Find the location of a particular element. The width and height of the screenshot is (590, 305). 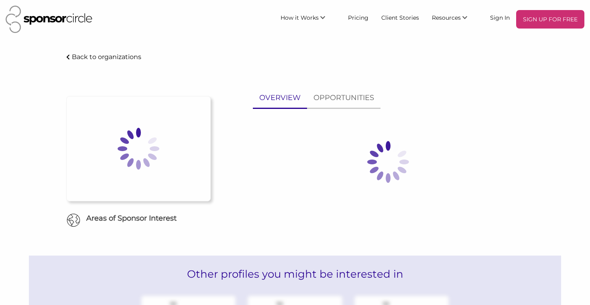

a: Pricing is located at coordinates (358, 17).